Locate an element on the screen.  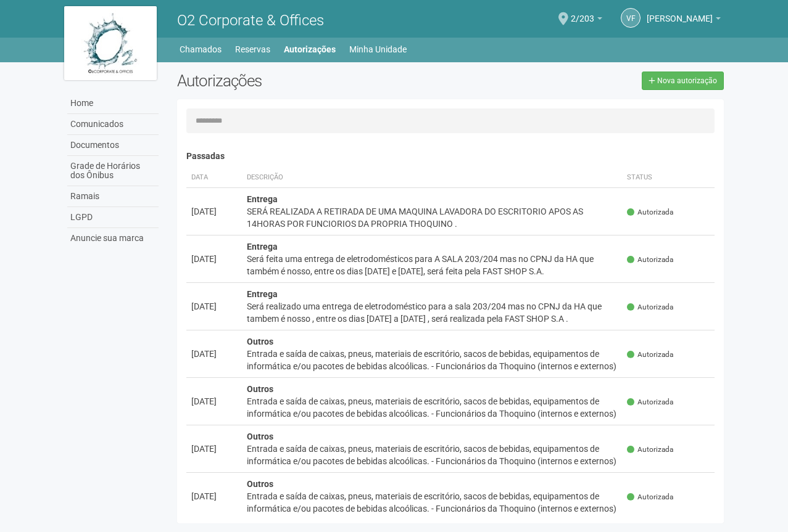
th: Descrição is located at coordinates (432, 177).